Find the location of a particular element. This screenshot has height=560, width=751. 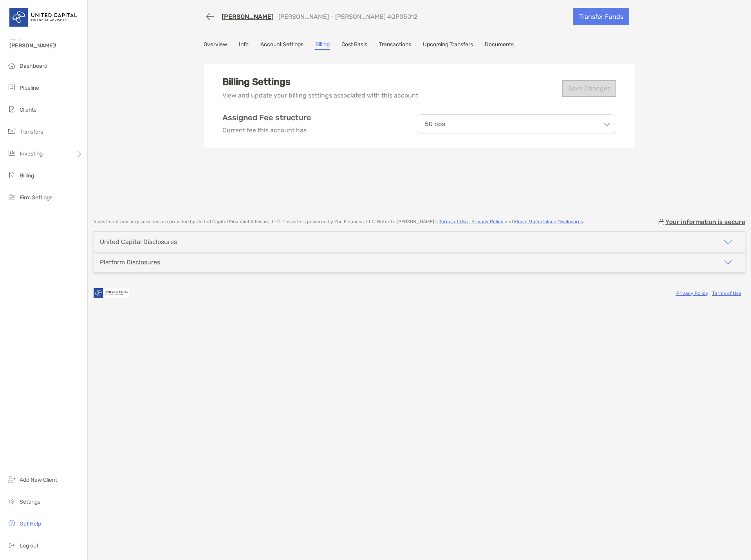

span: Billing is located at coordinates (26, 175).